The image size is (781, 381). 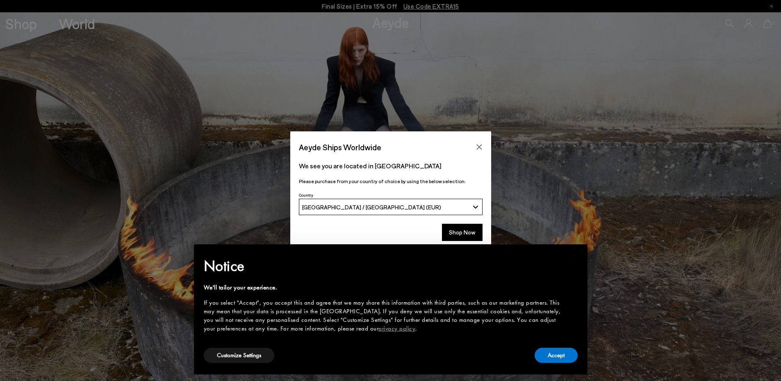 What do you see at coordinates (462, 232) in the screenshot?
I see `button: Shop Now` at bounding box center [462, 232].